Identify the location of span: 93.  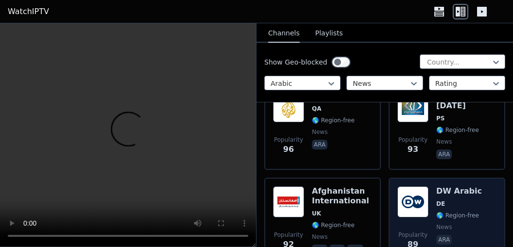
(413, 150).